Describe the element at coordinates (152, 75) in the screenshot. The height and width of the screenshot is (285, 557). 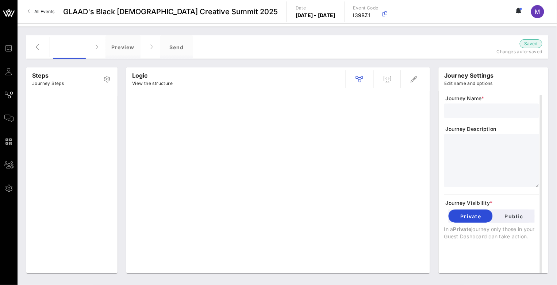
I see `p: Logic` at that location.